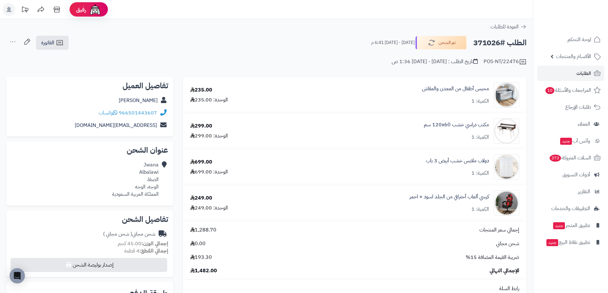  What do you see at coordinates (500, 43) in the screenshot?
I see `h2: الطلب #371026` at bounding box center [500, 43].